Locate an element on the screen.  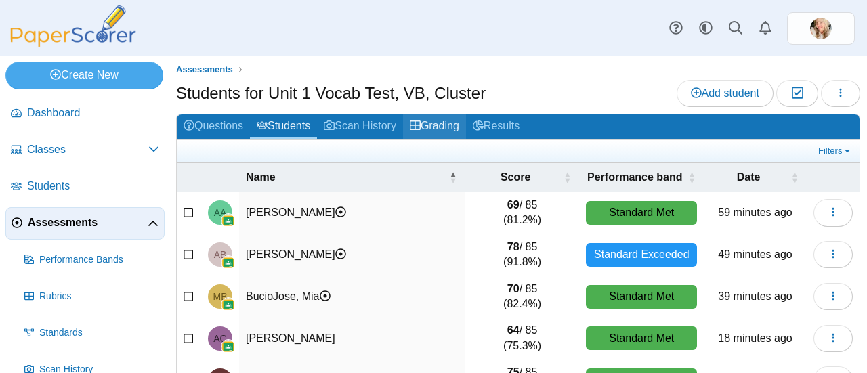
h1: Students for Unit 1 Vocab Test, VB, Cluster is located at coordinates (331, 93).